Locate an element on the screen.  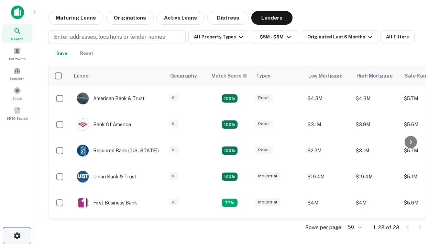
div: Types is located at coordinates (263, 76).